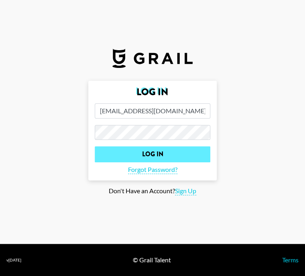 Image resolution: width=305 pixels, height=276 pixels. What do you see at coordinates (153, 92) in the screenshot?
I see `h2: Log In` at bounding box center [153, 92].